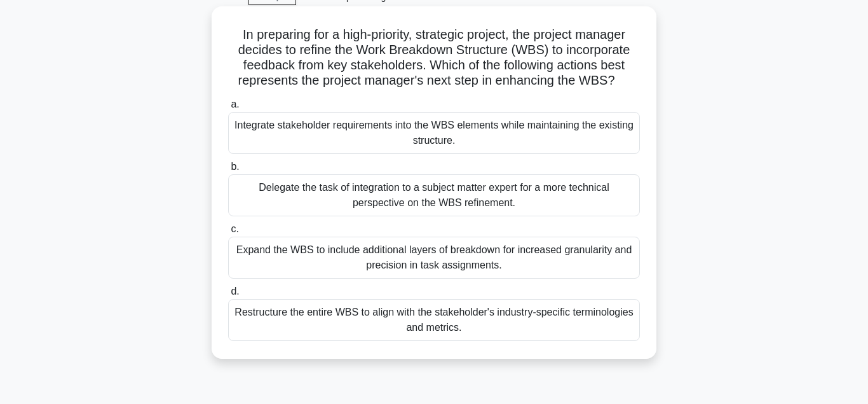 The height and width of the screenshot is (404, 868). Describe the element at coordinates (235, 104) in the screenshot. I see `span: a.` at that location.